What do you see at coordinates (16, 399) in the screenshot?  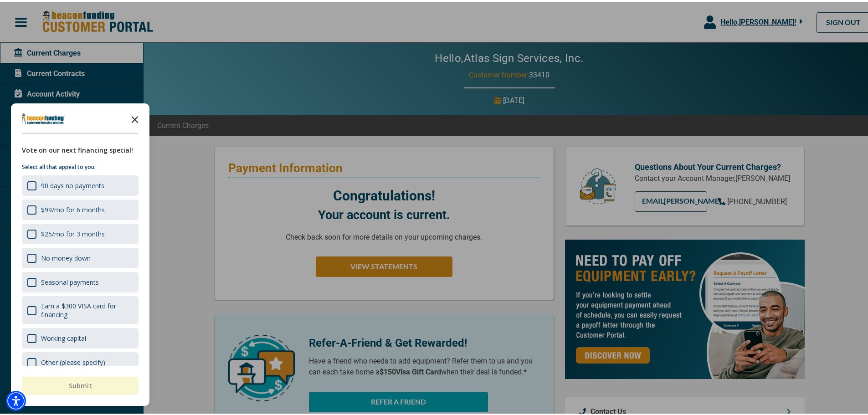 I see `div: Accessibility Menu` at bounding box center [16, 399].